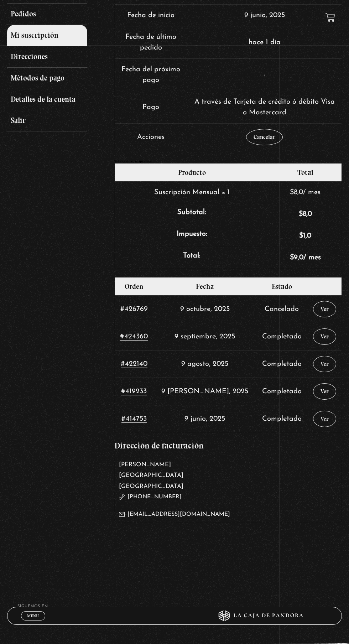 Image resolution: width=349 pixels, height=644 pixels. What do you see at coordinates (205, 286) in the screenshot?
I see `span: Fecha` at bounding box center [205, 286].